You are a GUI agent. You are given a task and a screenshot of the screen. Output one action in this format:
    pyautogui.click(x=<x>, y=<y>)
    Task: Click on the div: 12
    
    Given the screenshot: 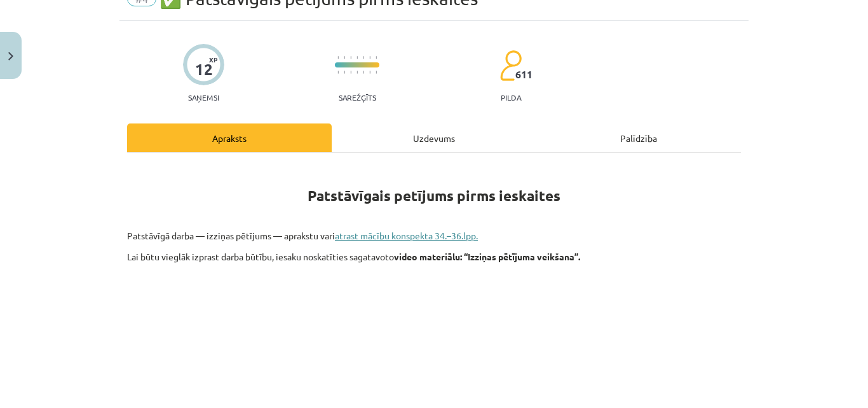 What is the action you would take?
    pyautogui.click(x=204, y=70)
    